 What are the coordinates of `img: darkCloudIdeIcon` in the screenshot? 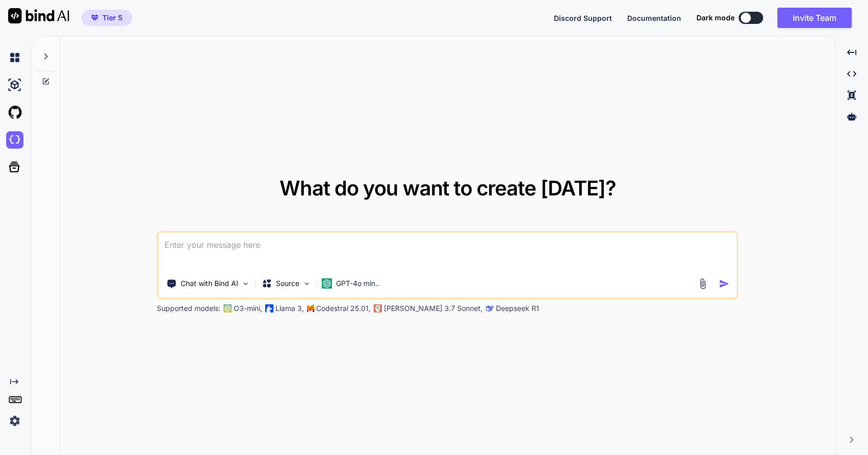 It's located at (15, 139).